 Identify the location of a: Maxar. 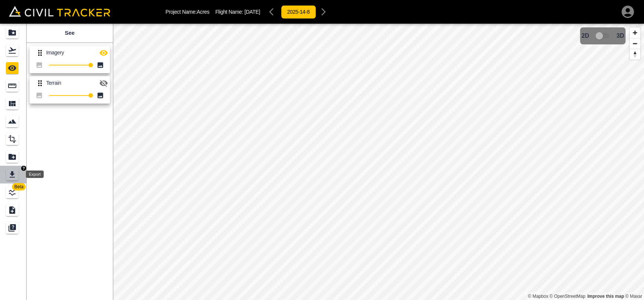
(633, 296).